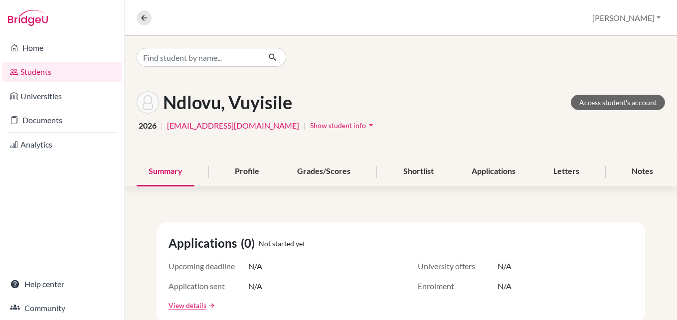 This screenshot has height=320, width=677. What do you see at coordinates (566, 171) in the screenshot?
I see `div: Letters` at bounding box center [566, 171].